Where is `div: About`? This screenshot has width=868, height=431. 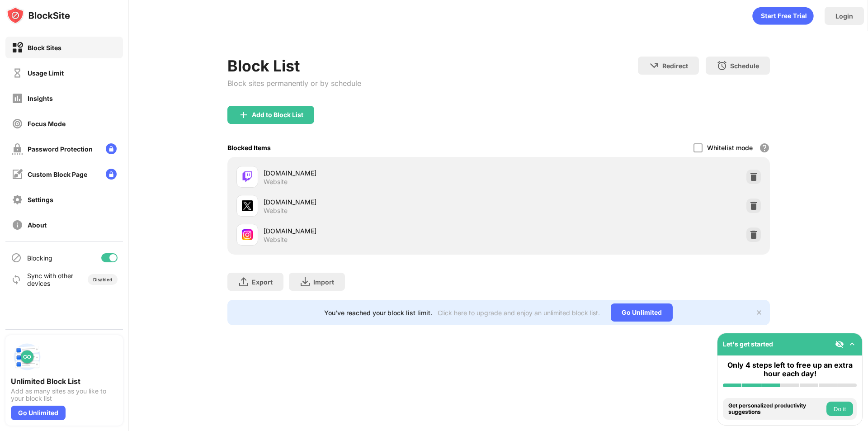
div: About is located at coordinates (37, 224).